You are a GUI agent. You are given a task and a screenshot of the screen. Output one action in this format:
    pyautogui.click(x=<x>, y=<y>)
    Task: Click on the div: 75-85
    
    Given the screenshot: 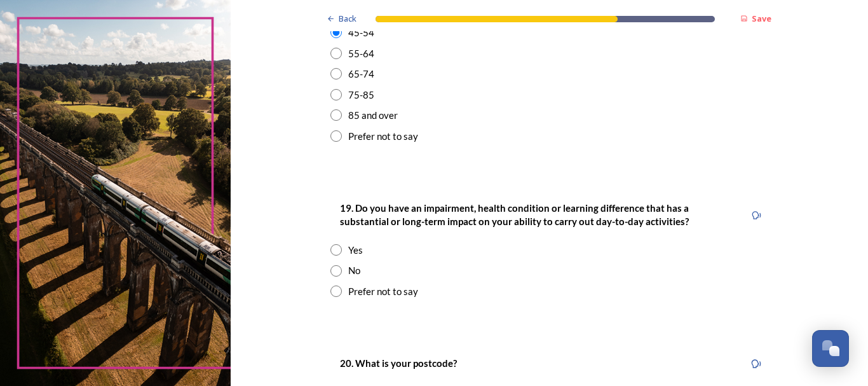 What is the action you would take?
    pyautogui.click(x=361, y=95)
    